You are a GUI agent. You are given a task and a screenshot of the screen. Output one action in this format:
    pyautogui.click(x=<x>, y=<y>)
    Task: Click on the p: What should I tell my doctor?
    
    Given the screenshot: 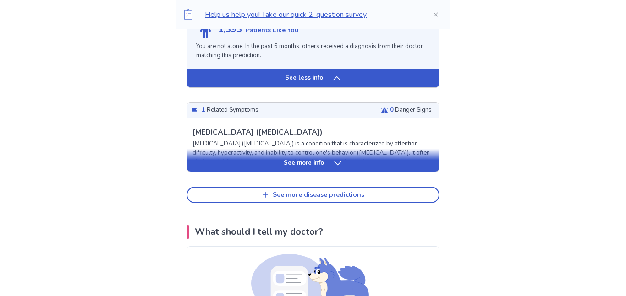 What is the action you would take?
    pyautogui.click(x=259, y=232)
    